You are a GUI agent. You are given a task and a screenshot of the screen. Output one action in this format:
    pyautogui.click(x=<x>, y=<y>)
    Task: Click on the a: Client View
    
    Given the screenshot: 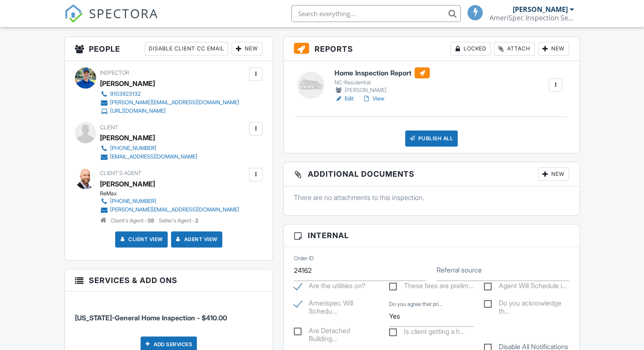 What is the action you would take?
    pyautogui.click(x=141, y=239)
    